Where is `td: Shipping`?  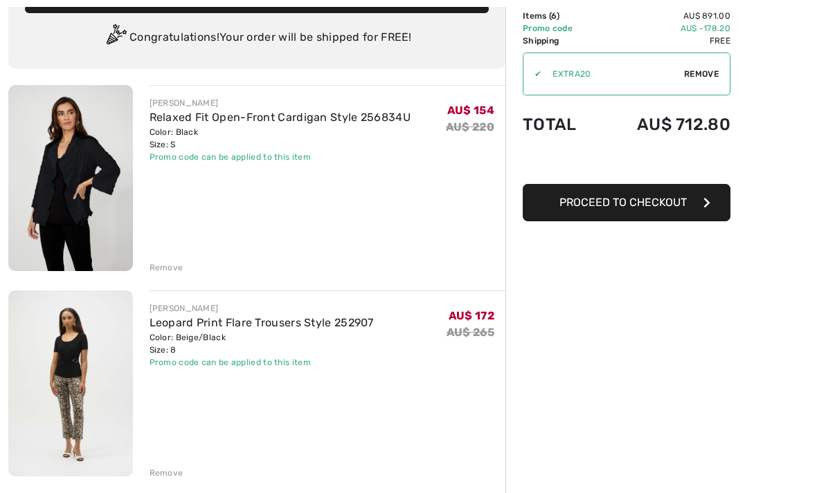
td: Shipping is located at coordinates (560, 41).